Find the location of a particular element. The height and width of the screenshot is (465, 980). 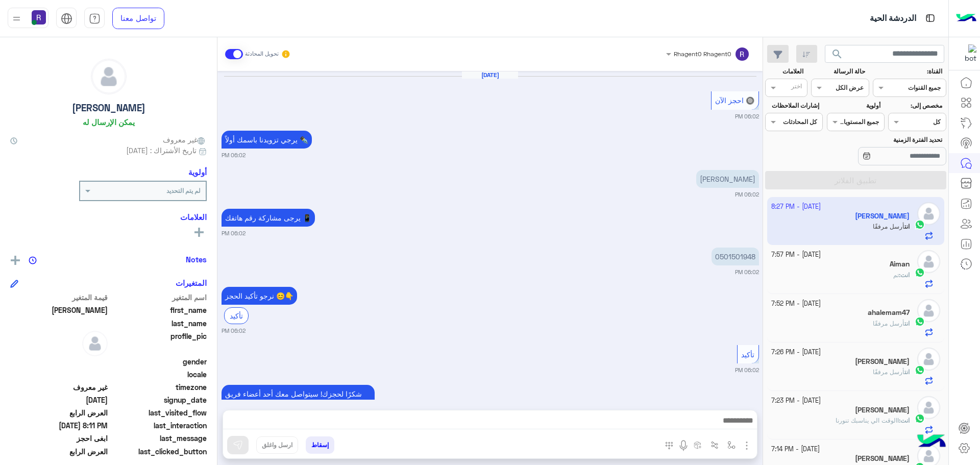

span: 2025-10-10T17:04:41.993Z is located at coordinates (59, 400).